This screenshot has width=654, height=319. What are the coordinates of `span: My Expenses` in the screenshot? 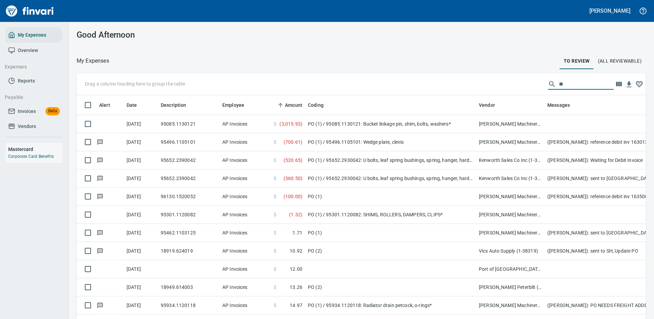 It's located at (32, 35).